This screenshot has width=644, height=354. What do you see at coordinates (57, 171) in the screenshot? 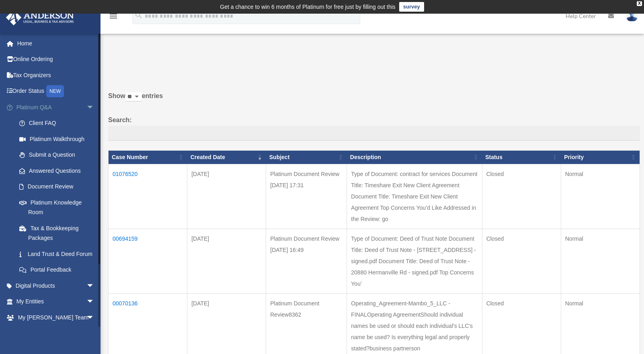
I see `a: Answered Questions` at bounding box center [57, 171].